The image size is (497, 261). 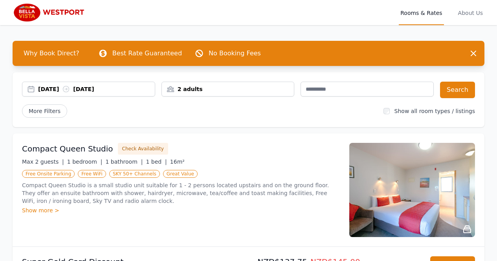 What do you see at coordinates (181, 193) in the screenshot?
I see `p: Compact Queen Studio is a small studio unit suitable for 1 - 2 persons located upstairs and on th...` at bounding box center [181, 193].